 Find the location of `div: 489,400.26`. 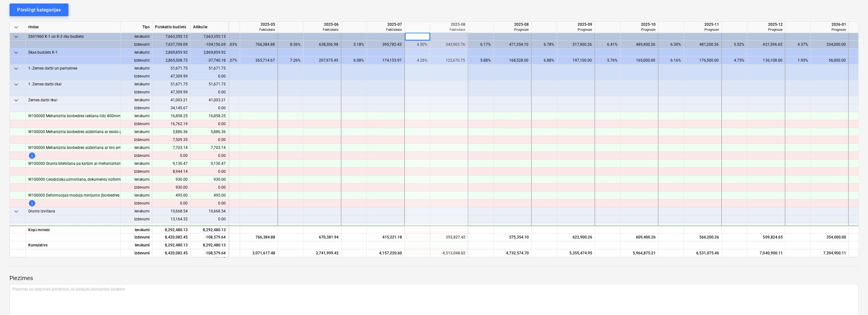

div: 489,400.26 is located at coordinates (639, 44).